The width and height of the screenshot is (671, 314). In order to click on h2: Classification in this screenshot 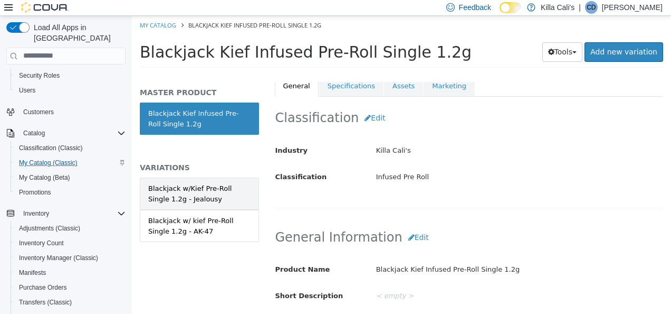, I will do `click(337, 102)`.